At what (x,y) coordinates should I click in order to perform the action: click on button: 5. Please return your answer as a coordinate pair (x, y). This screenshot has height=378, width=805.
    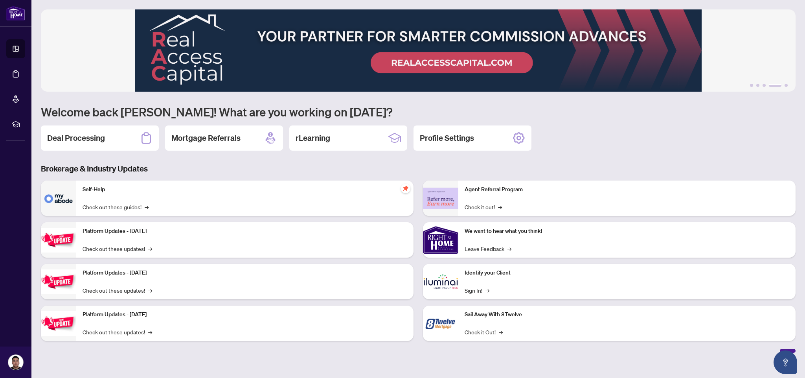
    Looking at the image, I should click on (786, 85).